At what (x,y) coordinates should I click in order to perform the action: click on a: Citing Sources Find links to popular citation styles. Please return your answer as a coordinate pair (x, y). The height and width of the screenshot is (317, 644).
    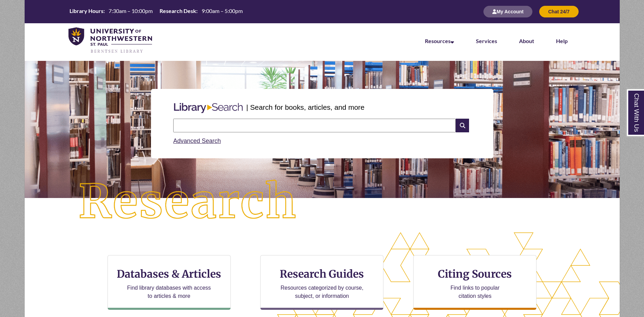
    Looking at the image, I should click on (475, 283).